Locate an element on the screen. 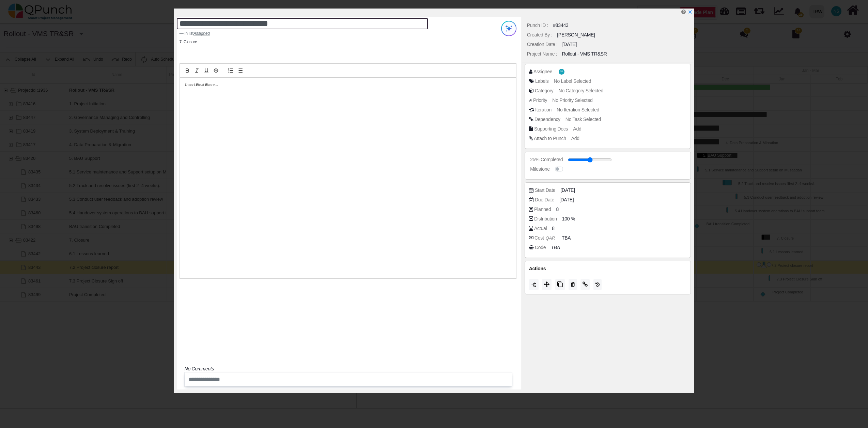  div: Priority is located at coordinates (540, 100).